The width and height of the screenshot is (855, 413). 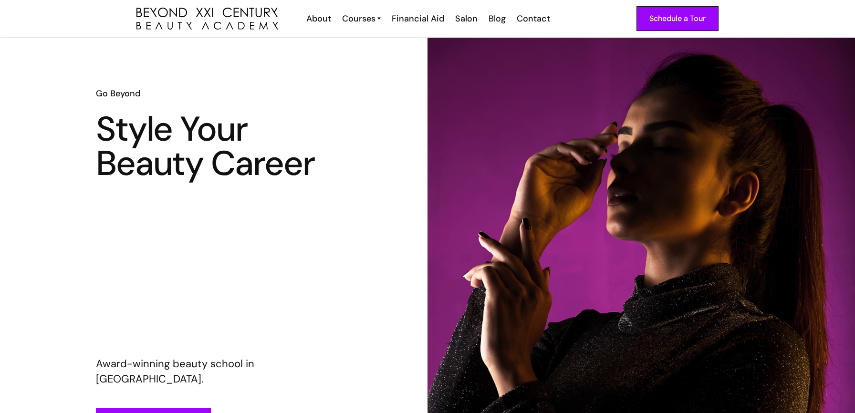 I want to click on a: Courses, so click(x=361, y=19).